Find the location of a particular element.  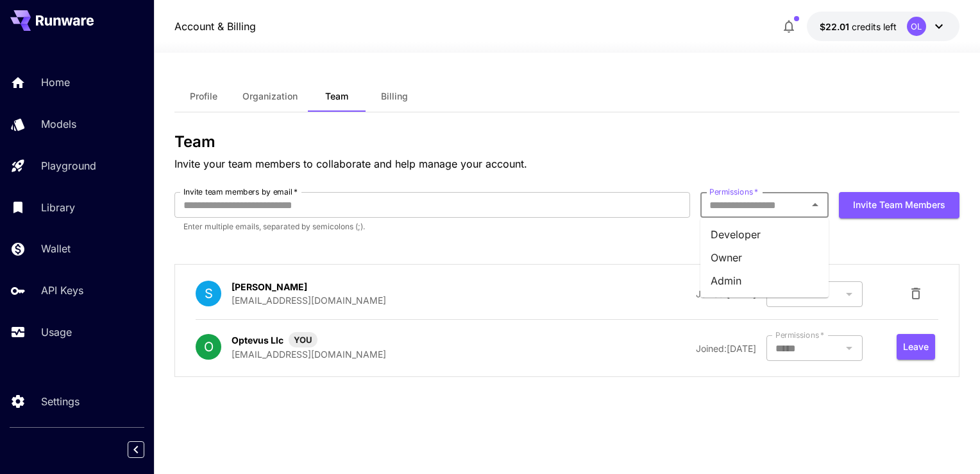

p: Optevus Llc is located at coordinates (257, 339).